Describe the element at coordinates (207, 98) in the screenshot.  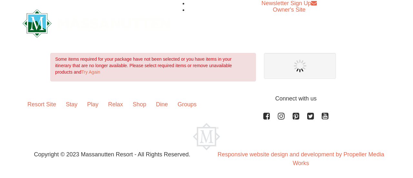
I see `p: Connect with us` at that location.